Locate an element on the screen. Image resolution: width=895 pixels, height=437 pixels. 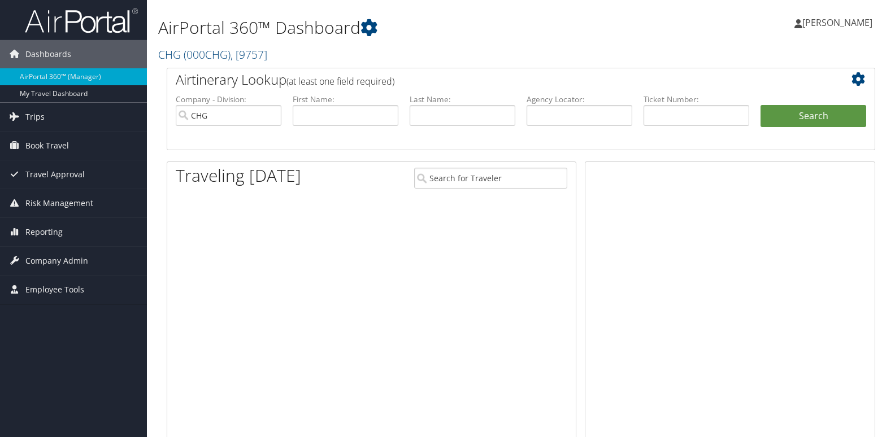
span: , [ 9757 ] is located at coordinates (248, 54).